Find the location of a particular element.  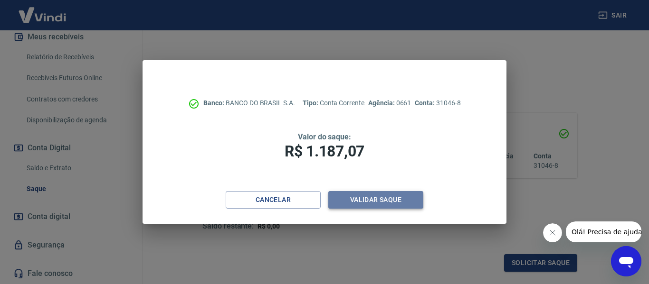

p: 31046-8 is located at coordinates (437, 103).